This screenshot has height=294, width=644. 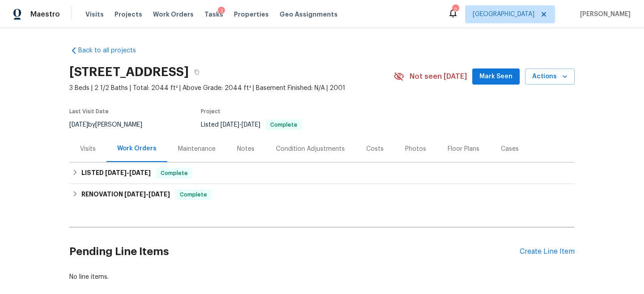 I want to click on span: Last Visit Date, so click(x=89, y=111).